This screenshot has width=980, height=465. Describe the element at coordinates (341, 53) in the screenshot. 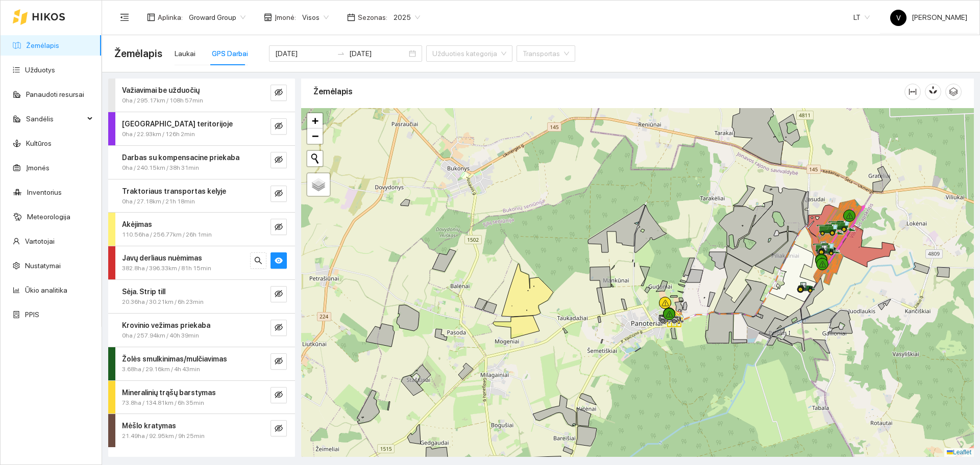

I see `span: to` at that location.